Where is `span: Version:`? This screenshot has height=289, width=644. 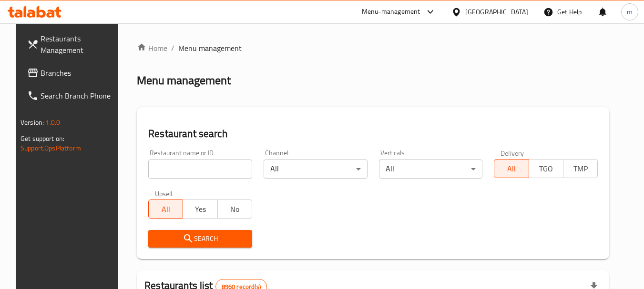 span: Version: is located at coordinates (32, 122).